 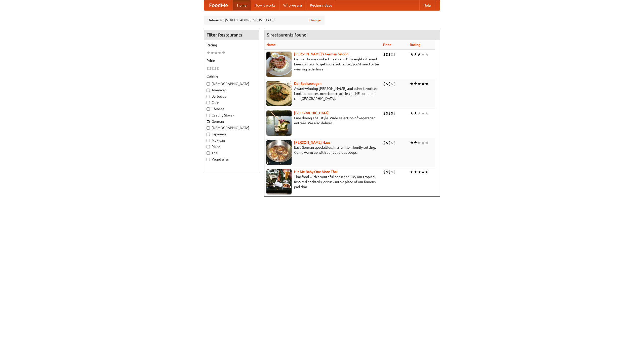 What do you see at coordinates (208, 109) in the screenshot?
I see `input: Chinese` at bounding box center [208, 109].